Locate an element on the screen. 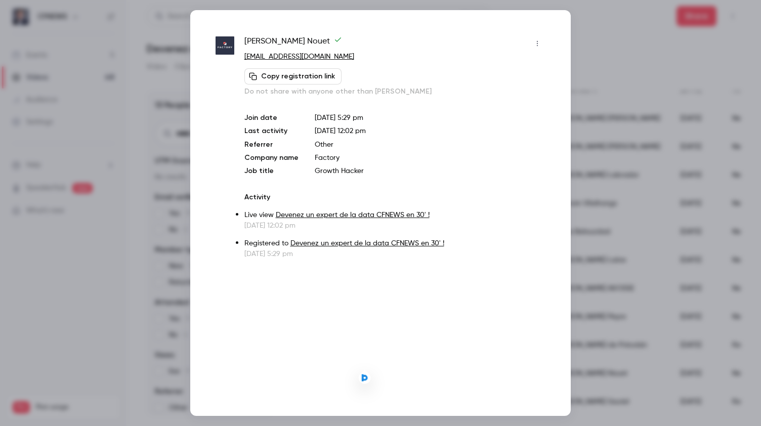 The height and width of the screenshot is (426, 761). p: Activity is located at coordinates (395, 197).